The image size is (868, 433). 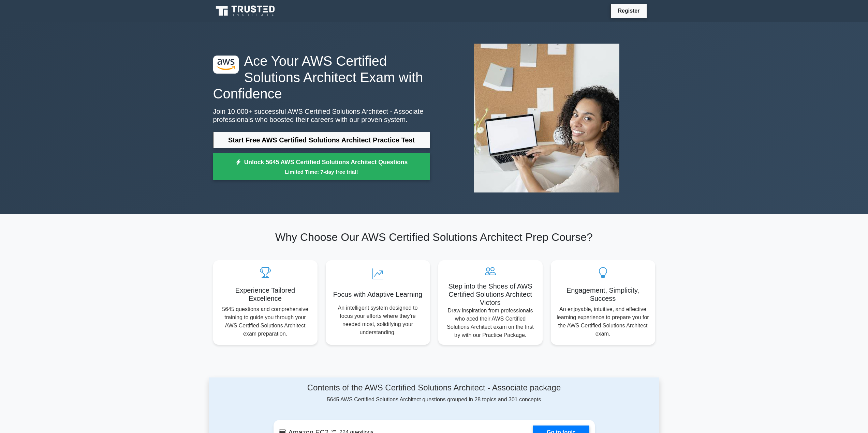 I want to click on h5: Step into the Shoes of AWS Certified Solutions Architect Victors, so click(x=490, y=294).